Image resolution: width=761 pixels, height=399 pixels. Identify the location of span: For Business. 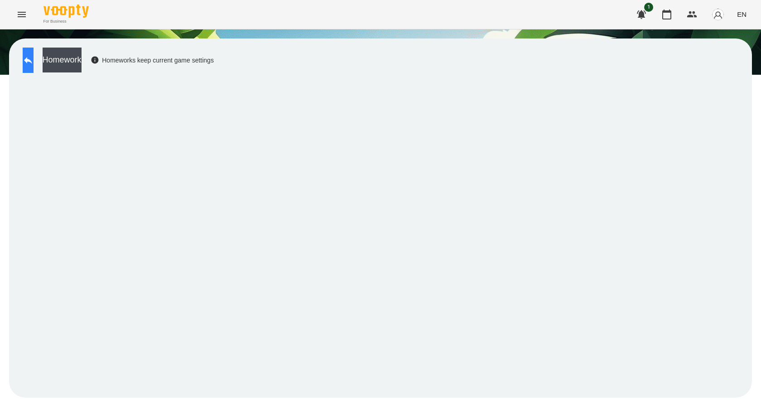
(66, 21).